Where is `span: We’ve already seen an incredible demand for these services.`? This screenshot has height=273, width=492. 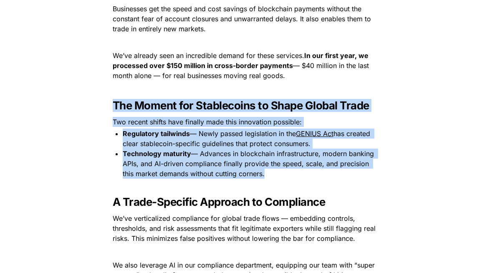
span: We’ve already seen an incredible demand for these services. is located at coordinates (208, 55).